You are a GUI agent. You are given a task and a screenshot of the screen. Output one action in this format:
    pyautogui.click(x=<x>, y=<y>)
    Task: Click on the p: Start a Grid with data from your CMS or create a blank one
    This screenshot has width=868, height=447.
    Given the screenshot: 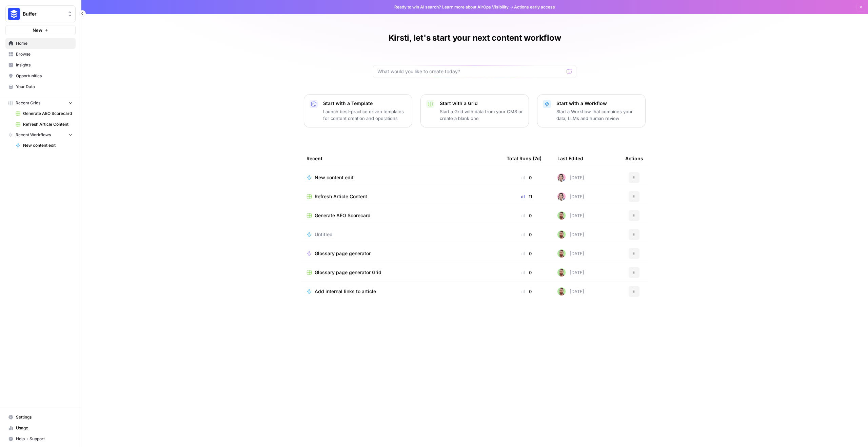 What is the action you would take?
    pyautogui.click(x=481, y=115)
    